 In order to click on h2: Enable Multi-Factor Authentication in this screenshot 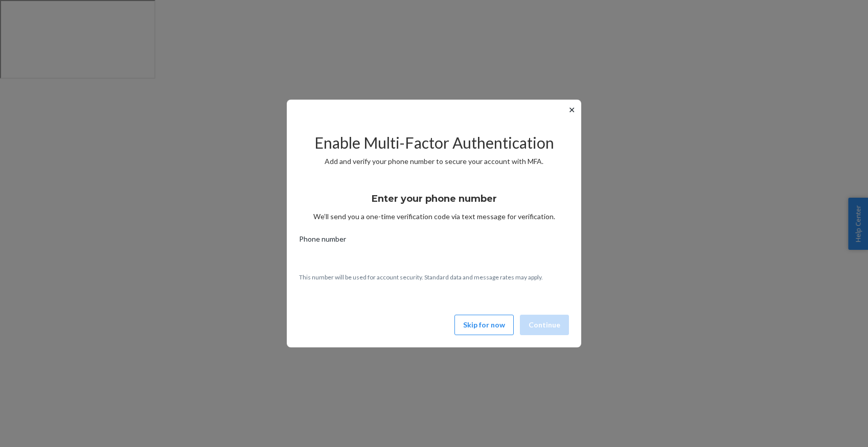, I will do `click(434, 142)`.